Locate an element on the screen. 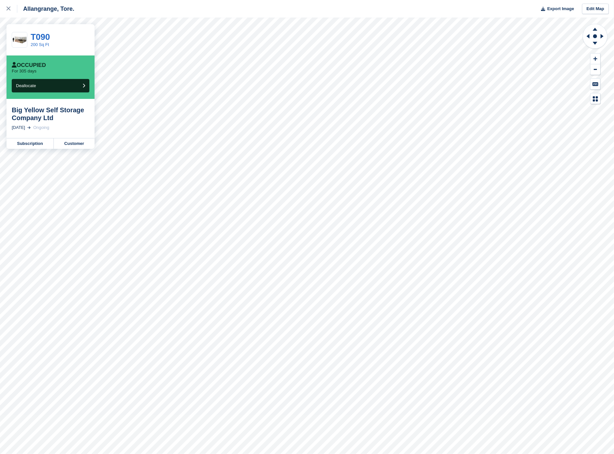  button: Keyboard Shortcuts is located at coordinates (596, 84).